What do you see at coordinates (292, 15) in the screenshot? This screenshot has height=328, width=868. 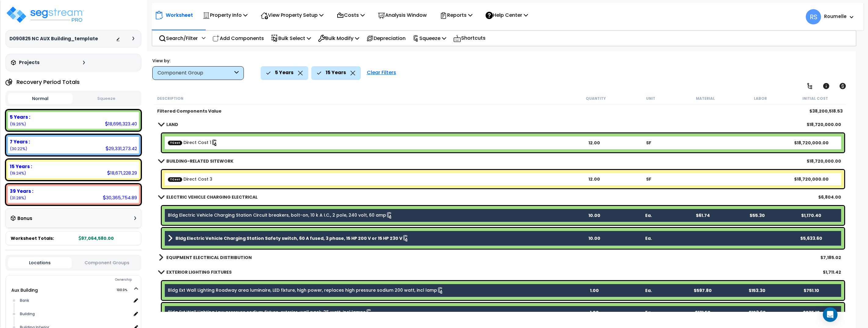 I see `p: View Property Setup` at bounding box center [292, 15].